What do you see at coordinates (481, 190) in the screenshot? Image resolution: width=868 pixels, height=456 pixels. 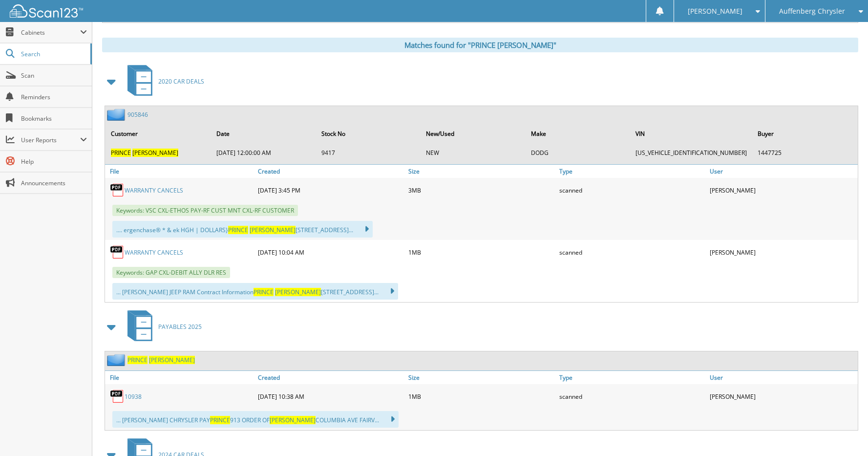 I see `div: 3MB` at bounding box center [481, 190].